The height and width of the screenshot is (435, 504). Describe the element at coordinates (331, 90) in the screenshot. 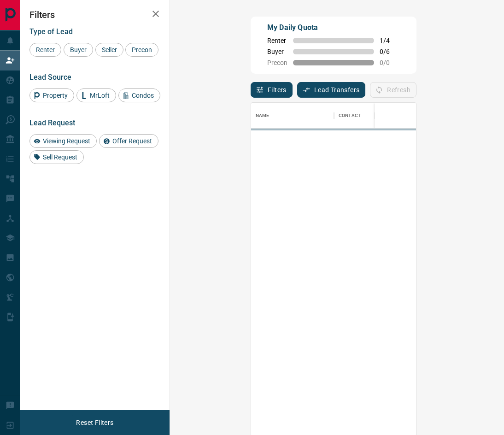

I see `button: Lead Transfers` at that location.